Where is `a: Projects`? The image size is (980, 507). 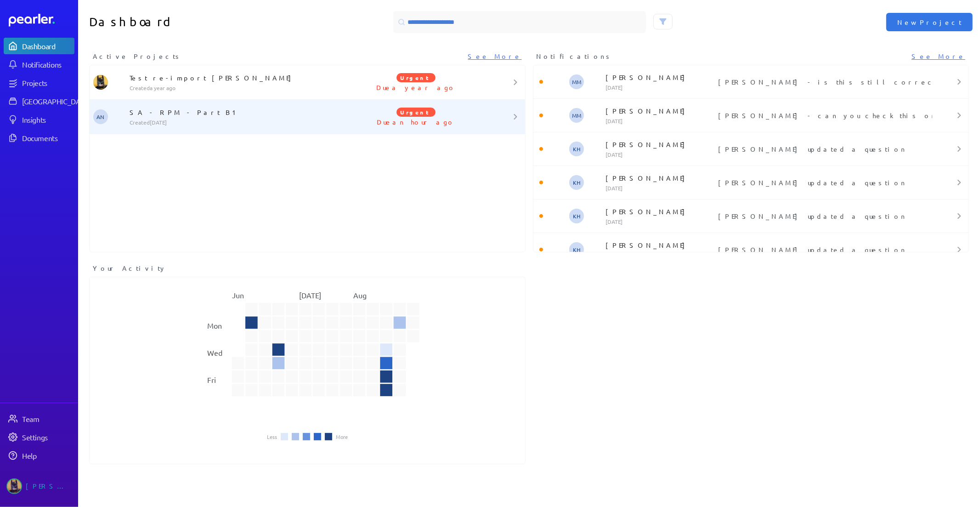 a: Projects is located at coordinates (39, 82).